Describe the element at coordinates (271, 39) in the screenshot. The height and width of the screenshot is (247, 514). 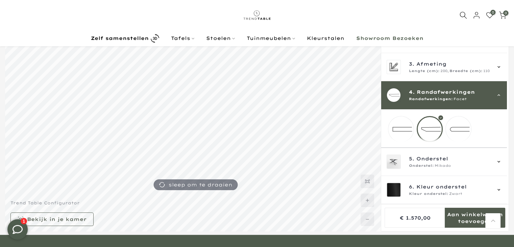
I see `a: Tuinmeubelen` at that location.